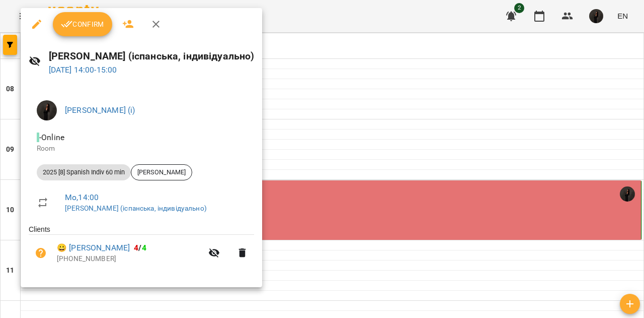  Describe the element at coordinates (47, 110) in the screenshot. I see `img: 5858c9cbb9d5886a1d49eb89d6c4f7a7.jpg` at that location.